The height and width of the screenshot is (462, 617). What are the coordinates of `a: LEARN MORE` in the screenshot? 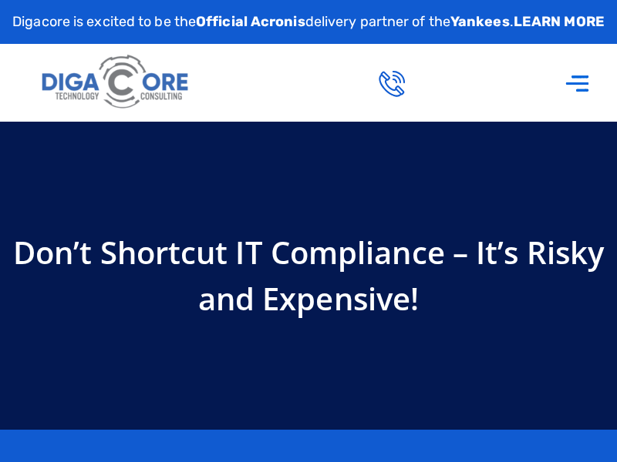 It's located at (559, 22).